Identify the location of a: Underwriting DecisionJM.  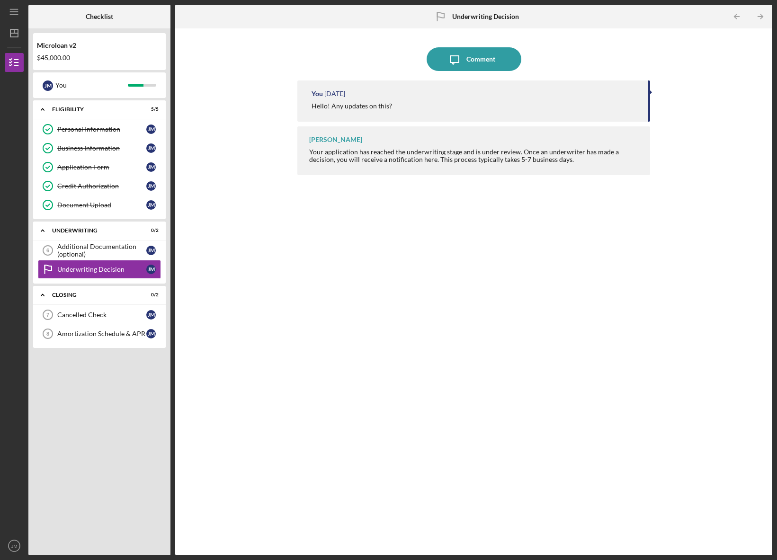
(99, 269).